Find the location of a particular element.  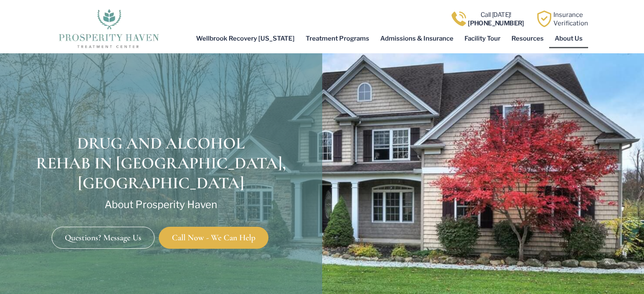

p: About Prosperity Haven is located at coordinates (161, 205).